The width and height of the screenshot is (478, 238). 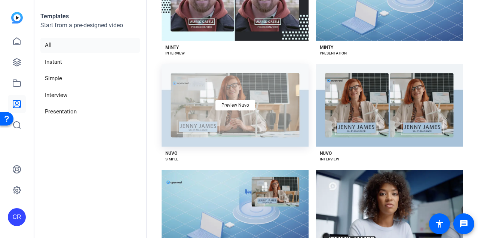 I want to click on mat-icon: message, so click(x=463, y=224).